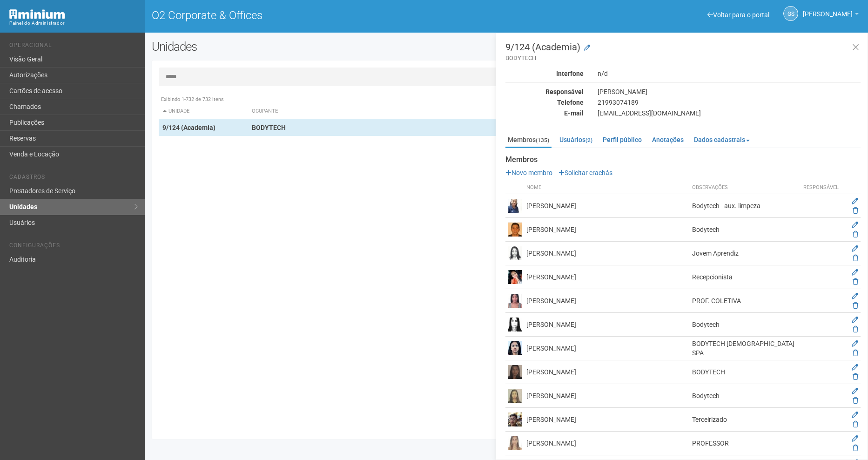  I want to click on td: PROFESSOR, so click(744, 443).